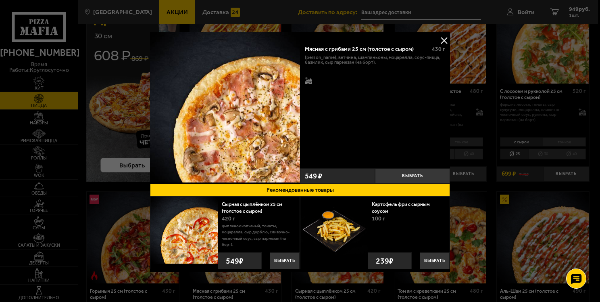  Describe the element at coordinates (228, 218) in the screenshot. I see `span: 420 г` at that location.